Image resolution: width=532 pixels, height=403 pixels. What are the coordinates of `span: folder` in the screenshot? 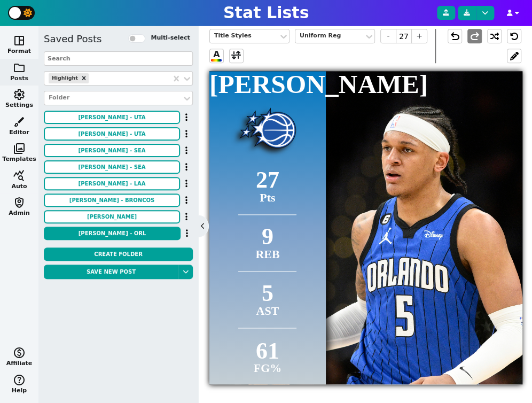 It's located at (19, 68).